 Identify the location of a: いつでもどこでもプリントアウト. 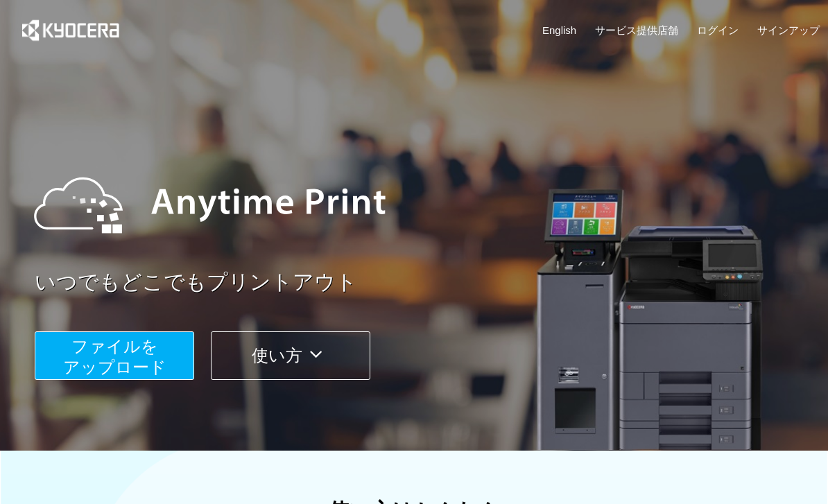
(432, 282).